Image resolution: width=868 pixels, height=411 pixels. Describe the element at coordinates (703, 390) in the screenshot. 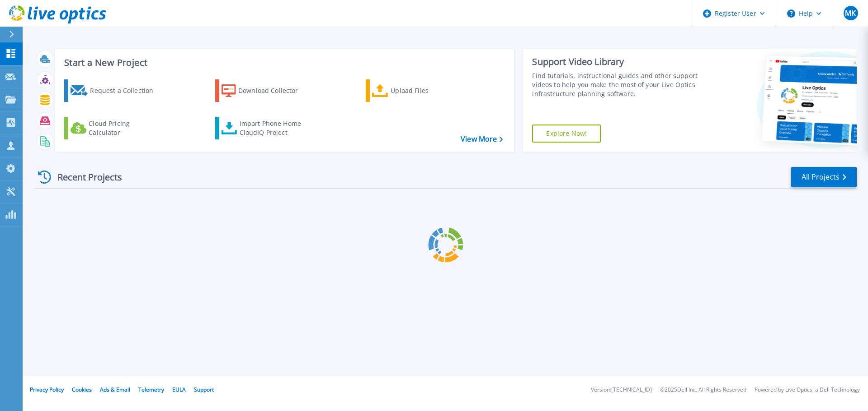

I see `li: © 2025 Dell Inc. All Rights Reserved` at that location.